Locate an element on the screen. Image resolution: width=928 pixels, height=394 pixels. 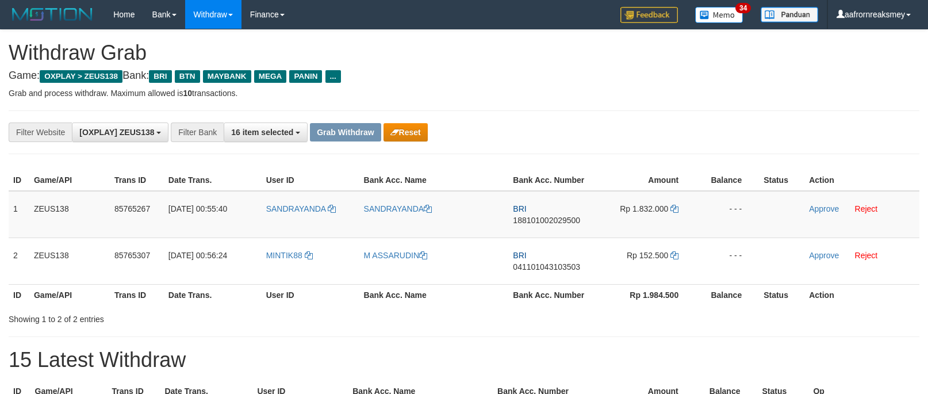
th: Amount is located at coordinates (648, 180).